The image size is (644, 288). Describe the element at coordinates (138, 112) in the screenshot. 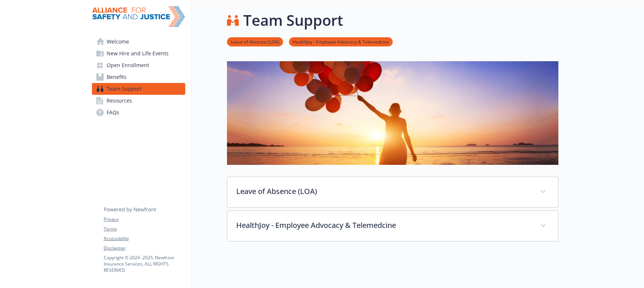

I see `a: FAQs` at that location.